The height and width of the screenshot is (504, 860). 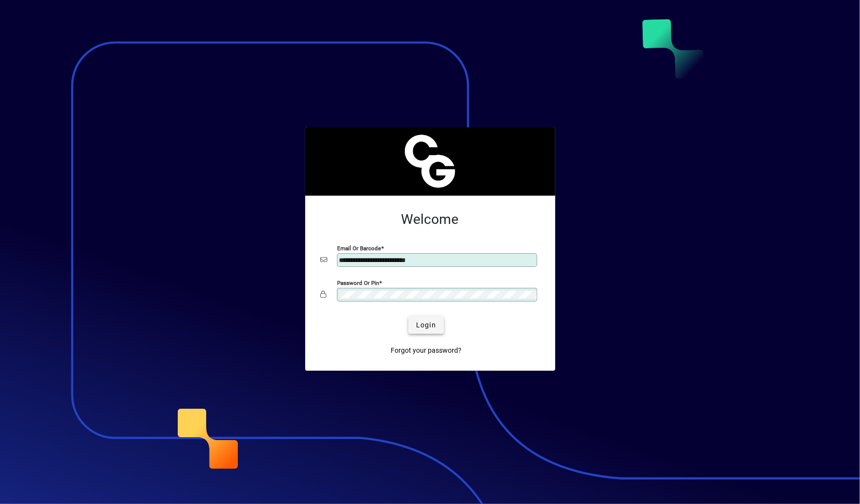 I want to click on mat-label: Email or Barcode, so click(x=360, y=248).